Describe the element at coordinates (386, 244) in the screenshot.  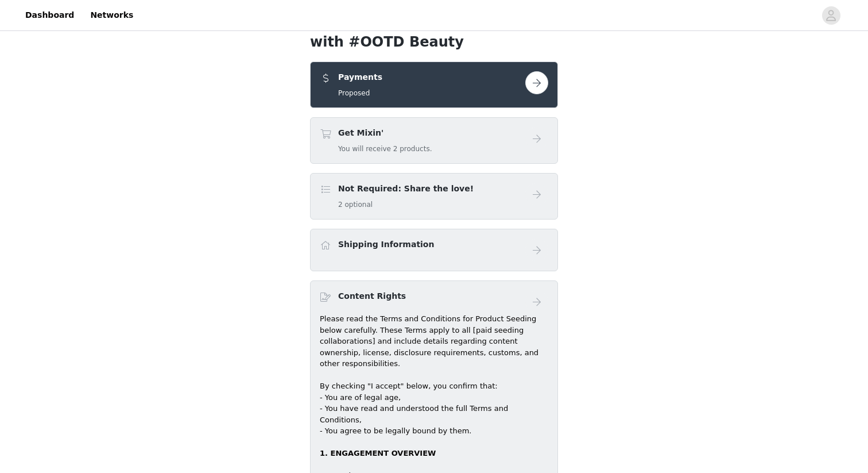
I see `h4: Shipping Information` at that location.